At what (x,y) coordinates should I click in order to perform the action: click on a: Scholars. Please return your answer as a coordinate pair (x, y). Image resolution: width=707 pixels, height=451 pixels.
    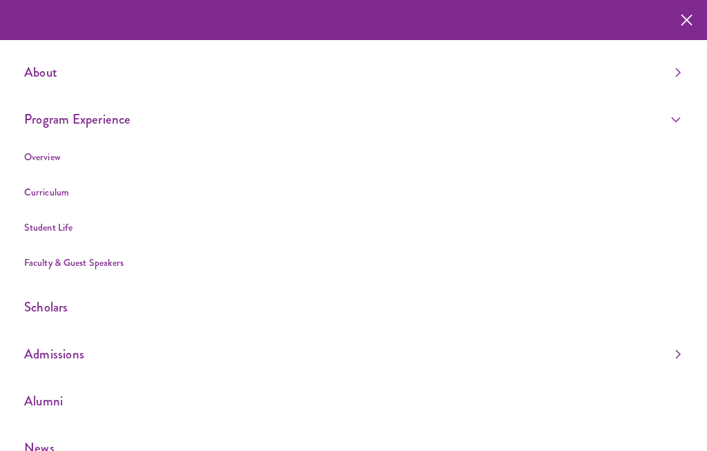
    Looking at the image, I should click on (352, 306).